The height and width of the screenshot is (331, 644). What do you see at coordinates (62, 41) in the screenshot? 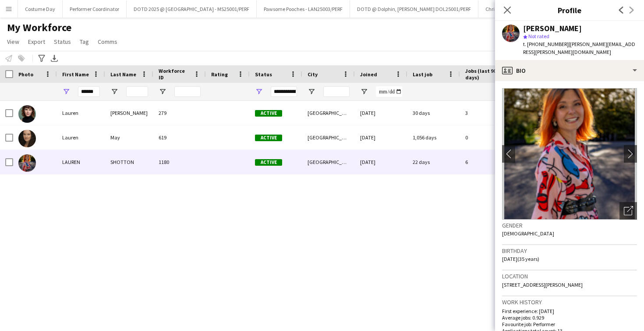
I see `a: Status` at bounding box center [62, 41].